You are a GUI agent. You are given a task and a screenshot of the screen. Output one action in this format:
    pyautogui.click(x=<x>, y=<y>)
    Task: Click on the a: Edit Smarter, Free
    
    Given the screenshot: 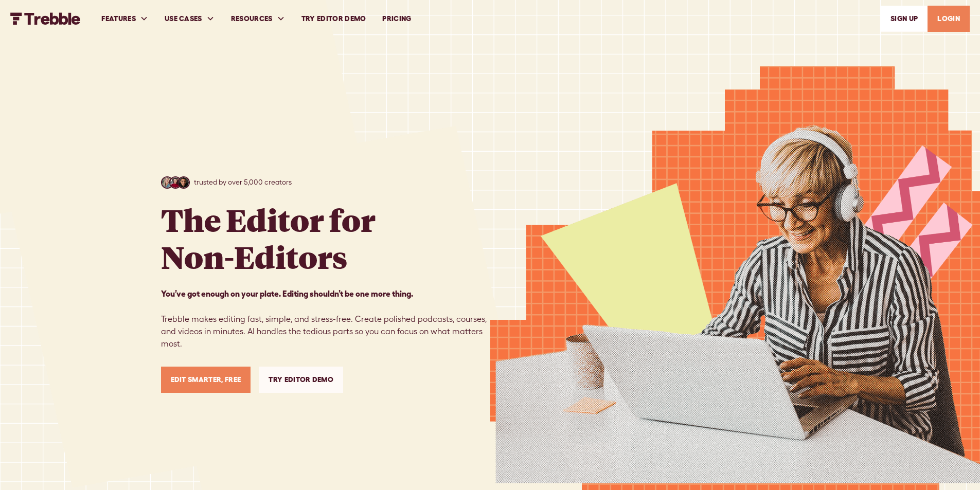 What is the action you would take?
    pyautogui.click(x=206, y=380)
    